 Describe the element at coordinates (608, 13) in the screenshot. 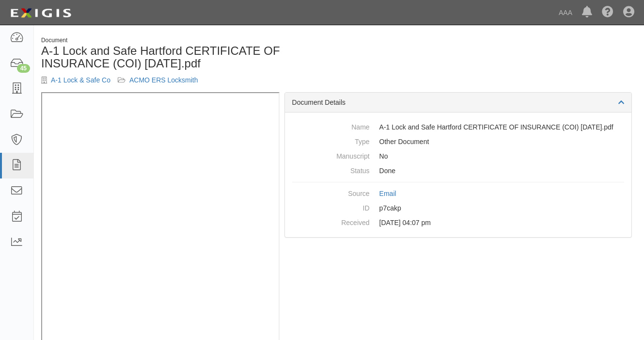

I see `i: Help Center - Complianz` at that location.